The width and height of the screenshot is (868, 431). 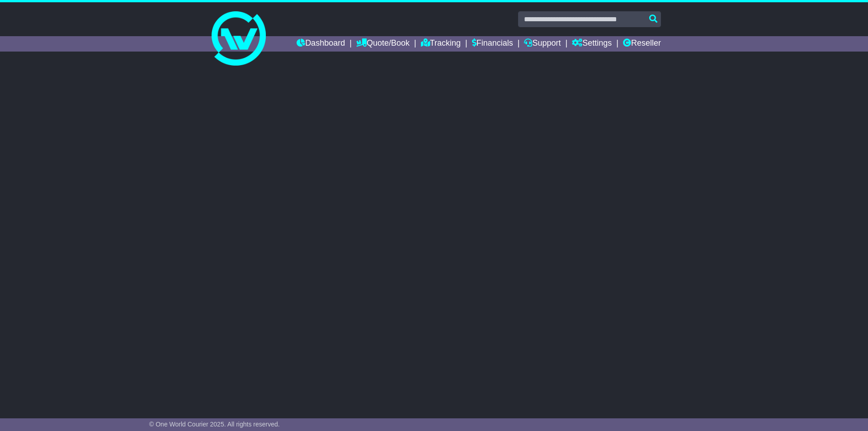 What do you see at coordinates (592, 44) in the screenshot?
I see `a: Settings` at bounding box center [592, 44].